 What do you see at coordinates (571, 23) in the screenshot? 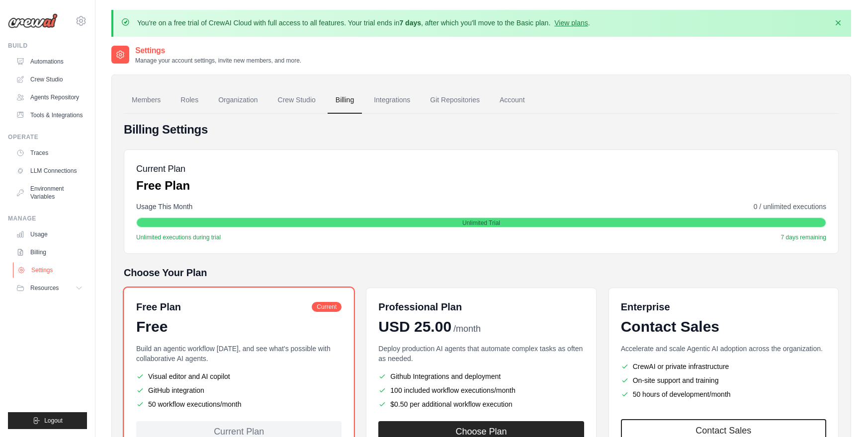
I see `a: View plans` at bounding box center [571, 23].